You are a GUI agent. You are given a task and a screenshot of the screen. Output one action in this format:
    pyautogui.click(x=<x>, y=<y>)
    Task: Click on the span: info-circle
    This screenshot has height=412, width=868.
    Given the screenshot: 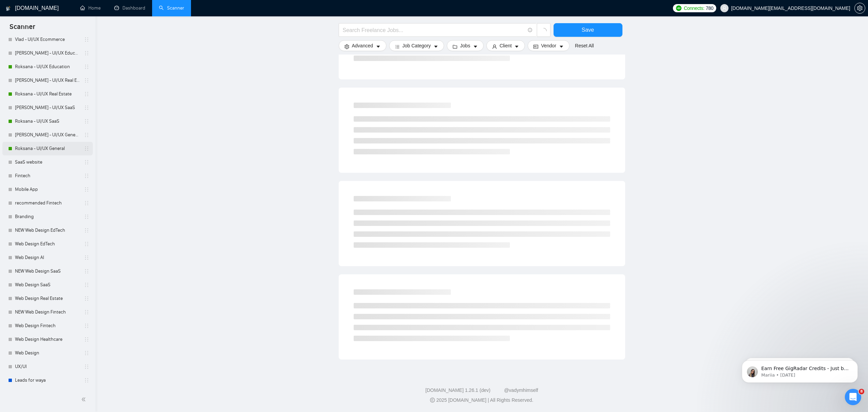 What is the action you would take?
    pyautogui.click(x=530, y=30)
    